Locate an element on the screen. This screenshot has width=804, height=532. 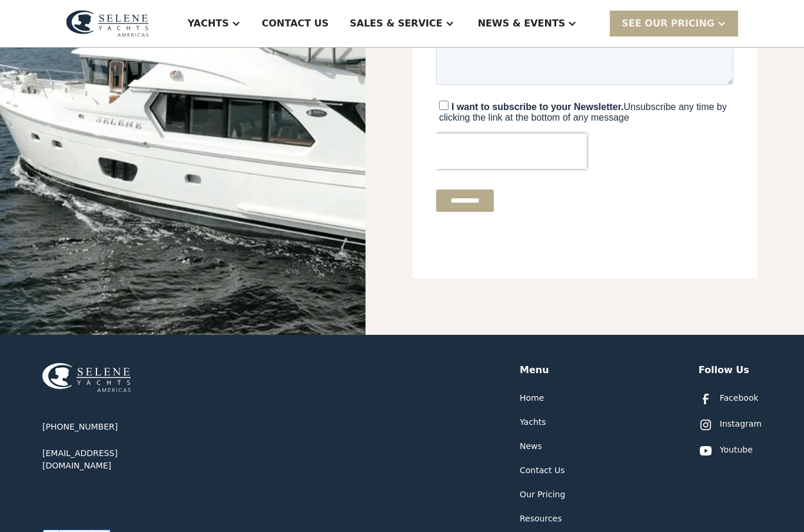
span: Unsubscribe any time by clicking the link at the bottom of any message is located at coordinates (147, 273).